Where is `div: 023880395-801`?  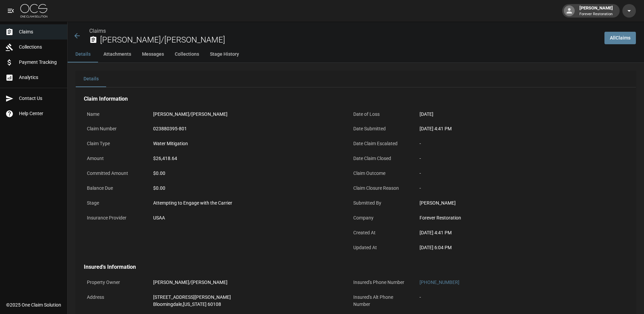
div: 023880395-801 is located at coordinates (246, 129).